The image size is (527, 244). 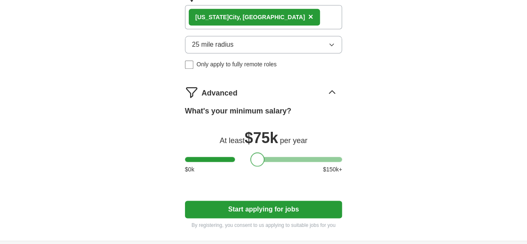 What do you see at coordinates (192, 92) in the screenshot?
I see `img: filter` at bounding box center [192, 92].